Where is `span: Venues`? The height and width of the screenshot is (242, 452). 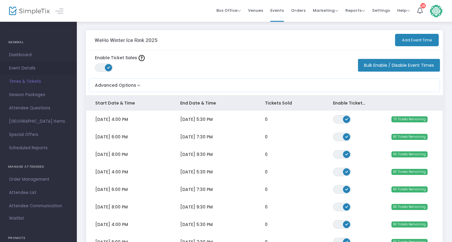 span: Venues is located at coordinates (256, 10).